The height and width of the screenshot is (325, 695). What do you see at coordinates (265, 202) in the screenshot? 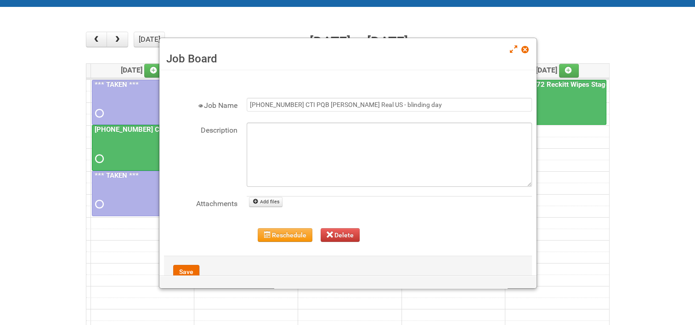
I see `a: Add files` at bounding box center [265, 202].